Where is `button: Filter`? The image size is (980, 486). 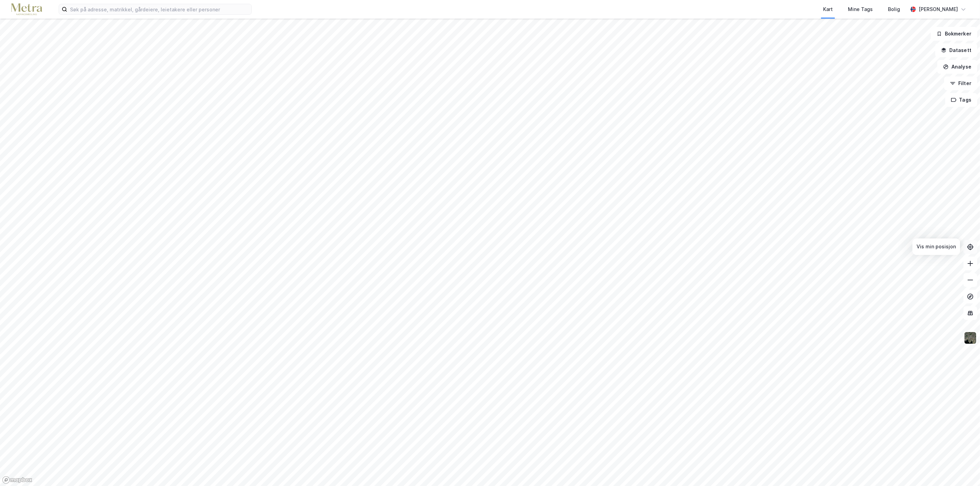
button: Filter is located at coordinates (961, 83).